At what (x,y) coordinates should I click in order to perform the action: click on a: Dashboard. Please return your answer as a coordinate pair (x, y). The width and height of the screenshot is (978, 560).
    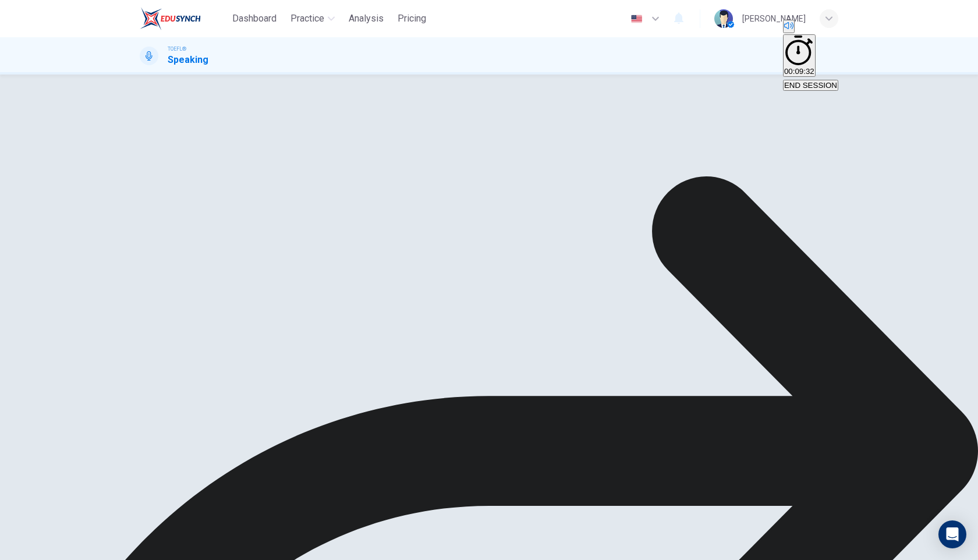
    Looking at the image, I should click on (255, 19).